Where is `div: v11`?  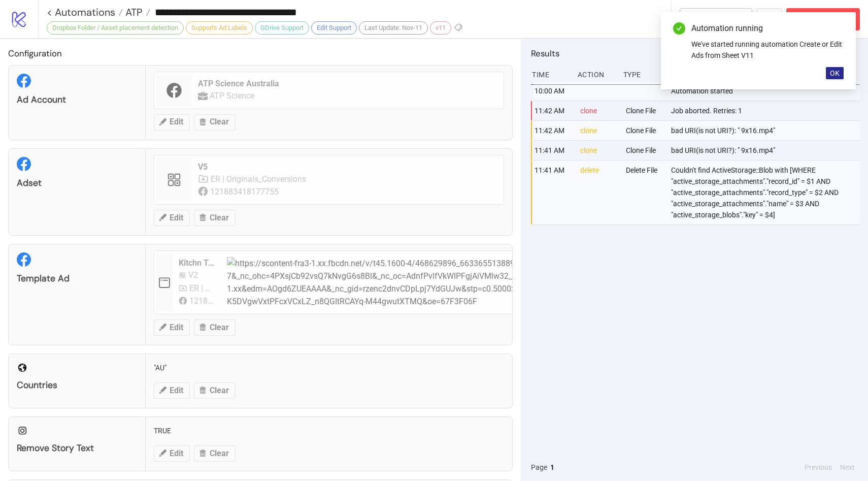 div: v11 is located at coordinates (441, 28).